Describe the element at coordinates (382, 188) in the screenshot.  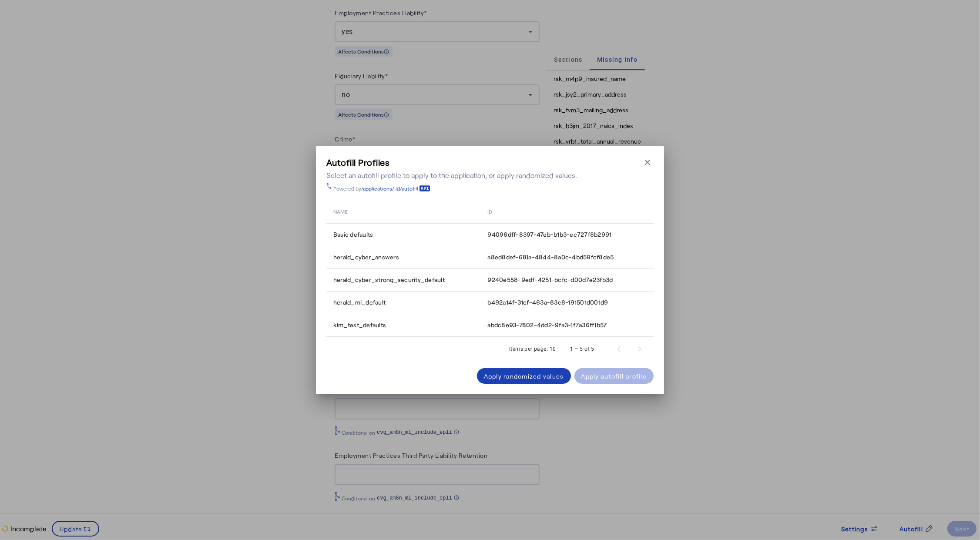
I see `div: Powered by` at that location.